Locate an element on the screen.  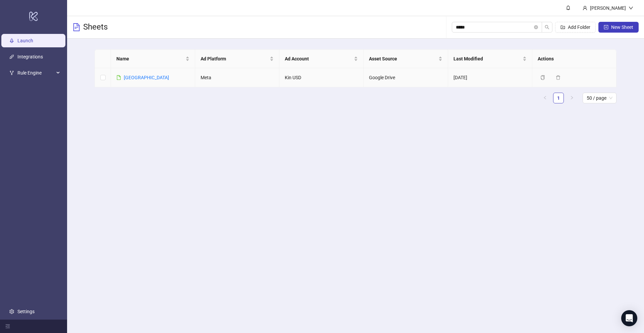
span: file is located at coordinates (119, 78).